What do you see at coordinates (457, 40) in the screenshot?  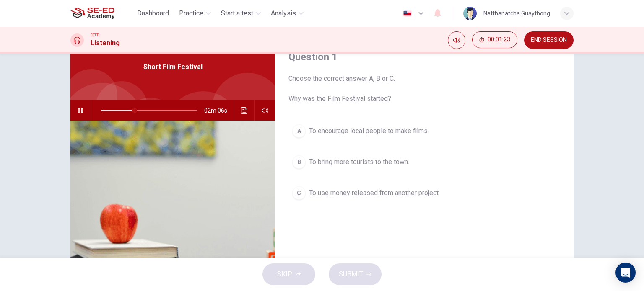 I see `div: Mute` at bounding box center [457, 40].